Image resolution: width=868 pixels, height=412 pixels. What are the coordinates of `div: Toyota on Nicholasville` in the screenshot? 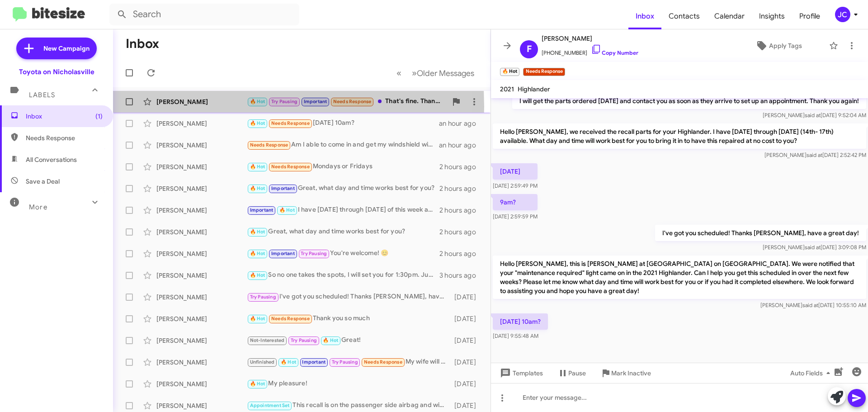 It's located at (57, 72).